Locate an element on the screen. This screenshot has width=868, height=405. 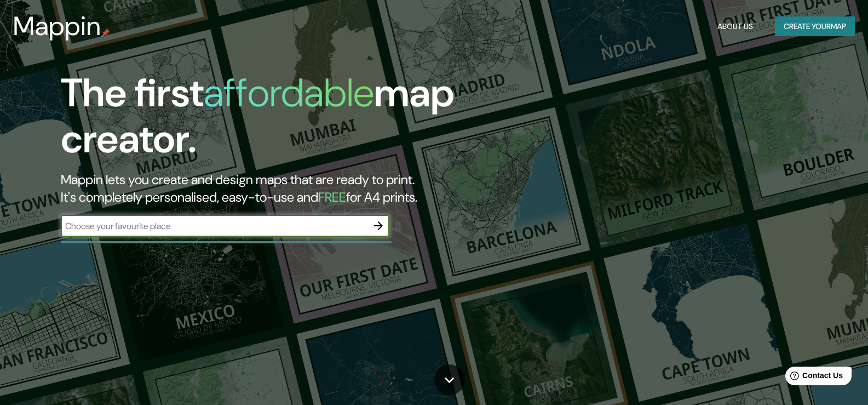
h1: The first map creator. is located at coordinates (277, 121).